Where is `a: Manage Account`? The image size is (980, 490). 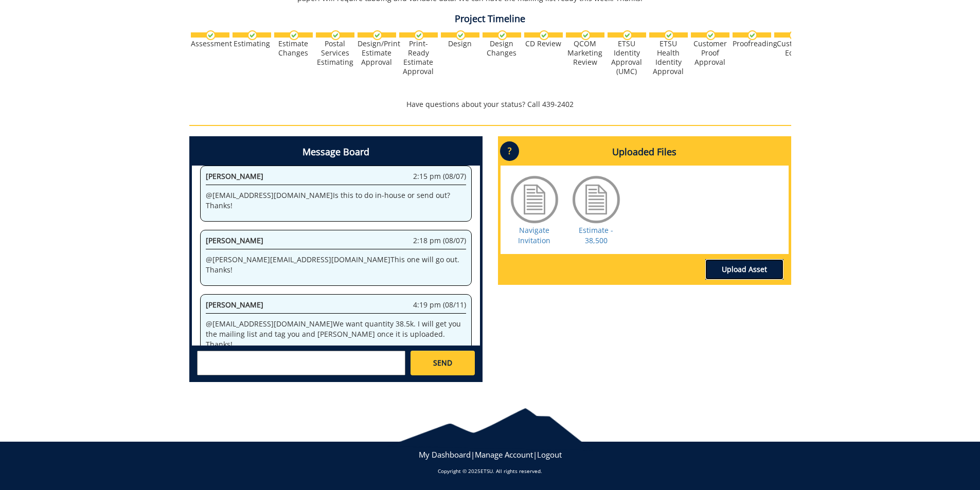
a: Manage Account is located at coordinates (504, 454).